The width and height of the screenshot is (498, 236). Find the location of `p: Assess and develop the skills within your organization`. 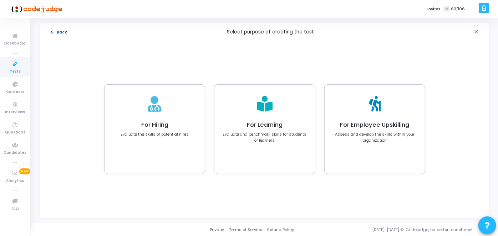

p: Assess and develop the skills within your organization is located at coordinates (374, 137).